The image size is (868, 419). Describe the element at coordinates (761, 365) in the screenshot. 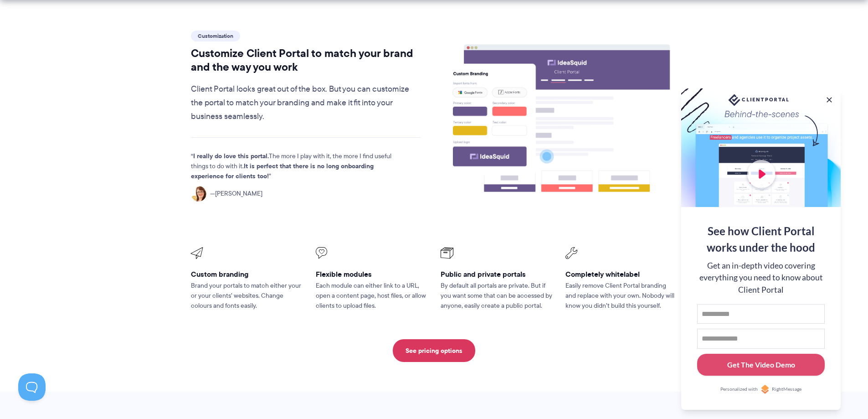

I see `div: Get The Video Demo` at that location.